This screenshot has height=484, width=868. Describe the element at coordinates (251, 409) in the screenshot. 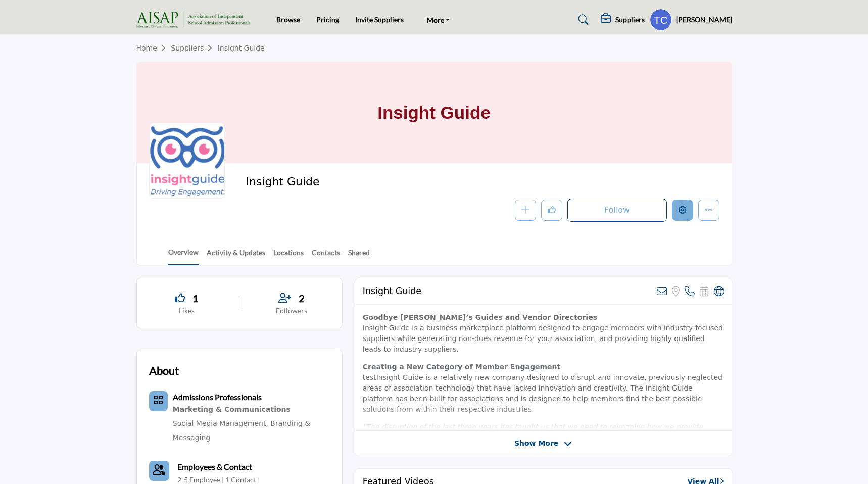

I see `div: Cutting-edge software solutions designed to streamline educational processes and enhance learning.` at that location.